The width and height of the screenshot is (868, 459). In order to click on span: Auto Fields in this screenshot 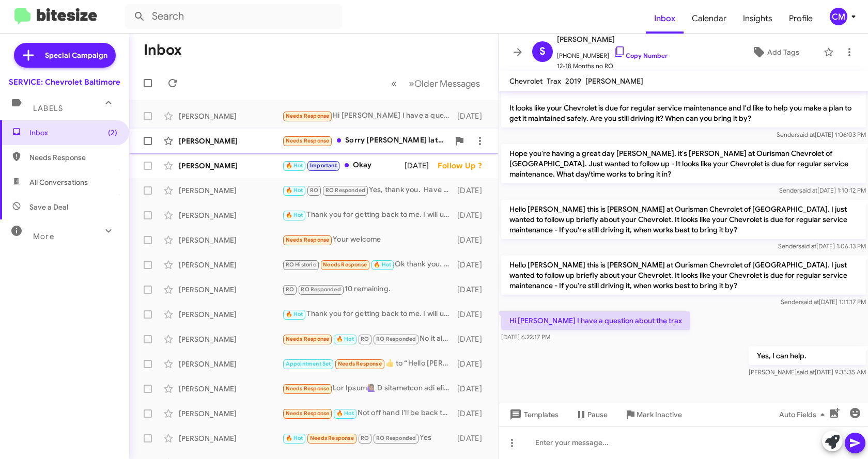, I will do `click(804, 415)`.